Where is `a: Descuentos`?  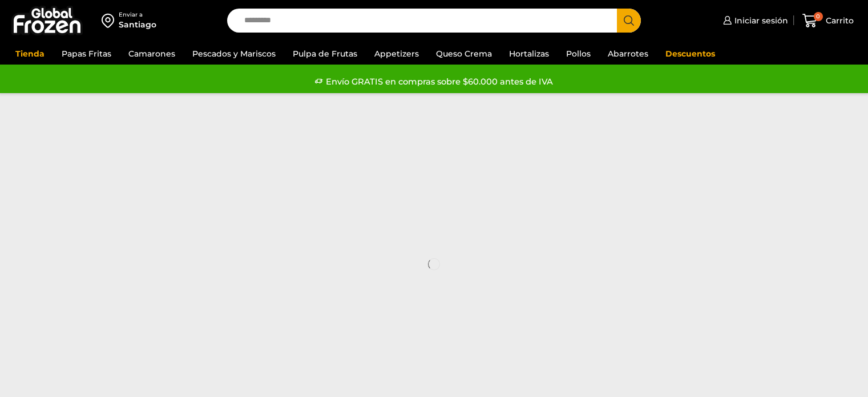 a: Descuentos is located at coordinates (690, 54).